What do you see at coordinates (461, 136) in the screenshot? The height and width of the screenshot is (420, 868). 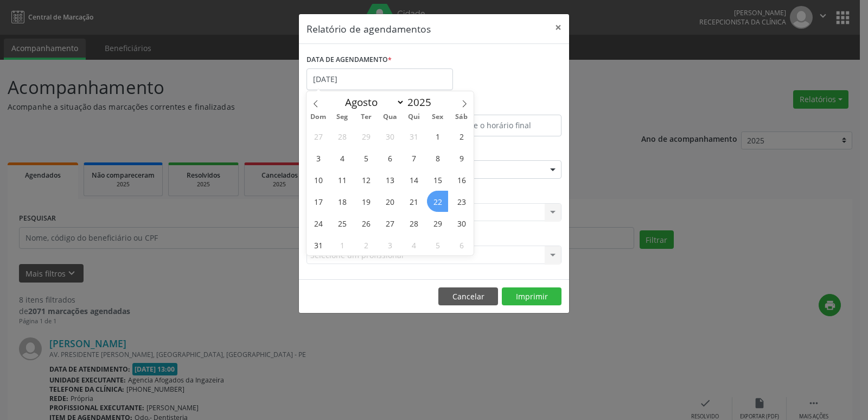 I see `span: Agosto 2, 2025` at bounding box center [461, 136].